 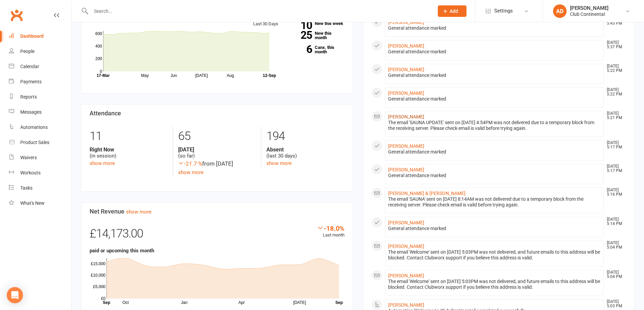 I want to click on a: Messages, so click(x=40, y=112).